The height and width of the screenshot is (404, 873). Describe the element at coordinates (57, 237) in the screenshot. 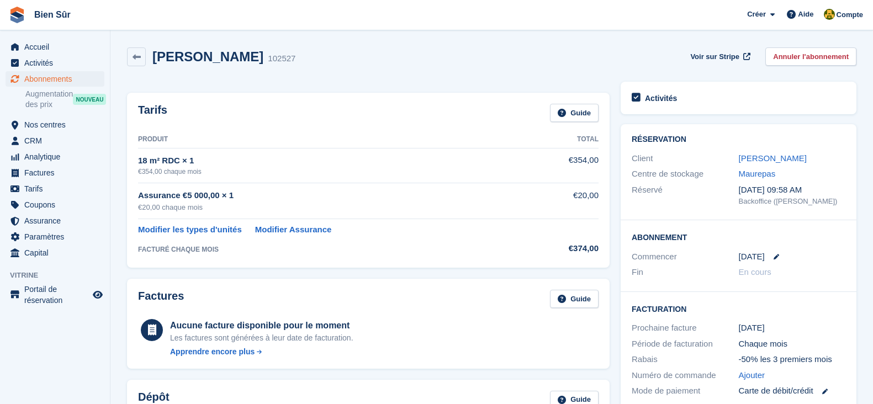

I see `span: Paramètres` at that location.